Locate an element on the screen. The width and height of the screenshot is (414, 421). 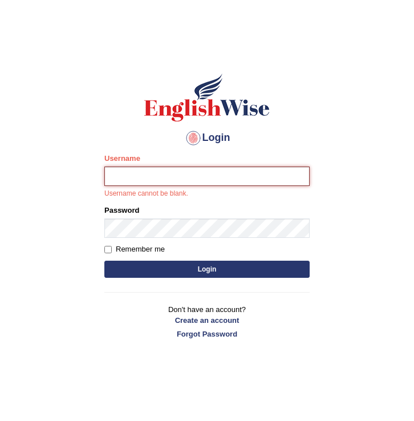
a: Create an account is located at coordinates (207, 320).